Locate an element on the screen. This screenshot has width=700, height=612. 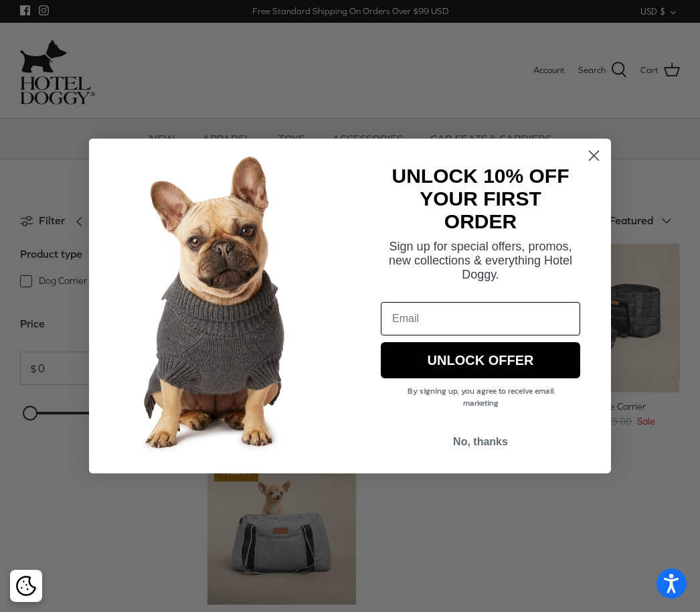
span: Sign up for special offers, promos, new collections & everything Hotel Doggy. is located at coordinates (480, 261).